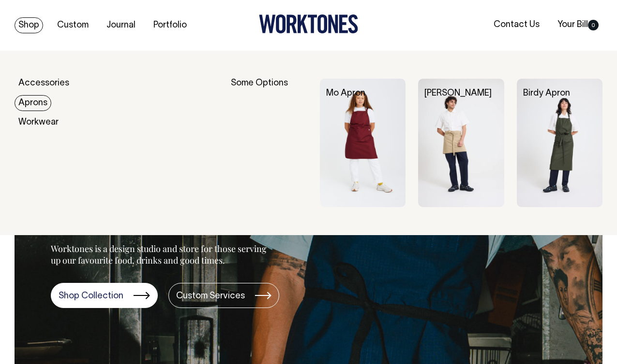 This screenshot has height=364, width=617. I want to click on a: Your Bill0, so click(577, 25).